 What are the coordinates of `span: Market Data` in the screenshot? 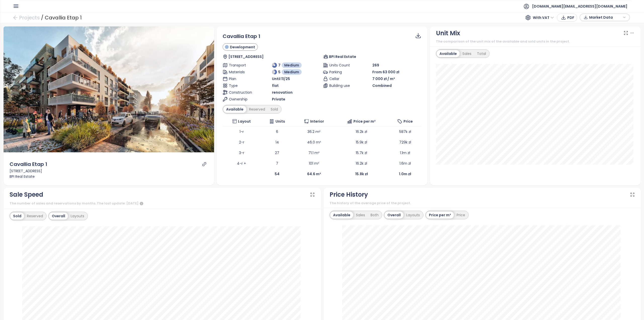 It's located at (606, 17).